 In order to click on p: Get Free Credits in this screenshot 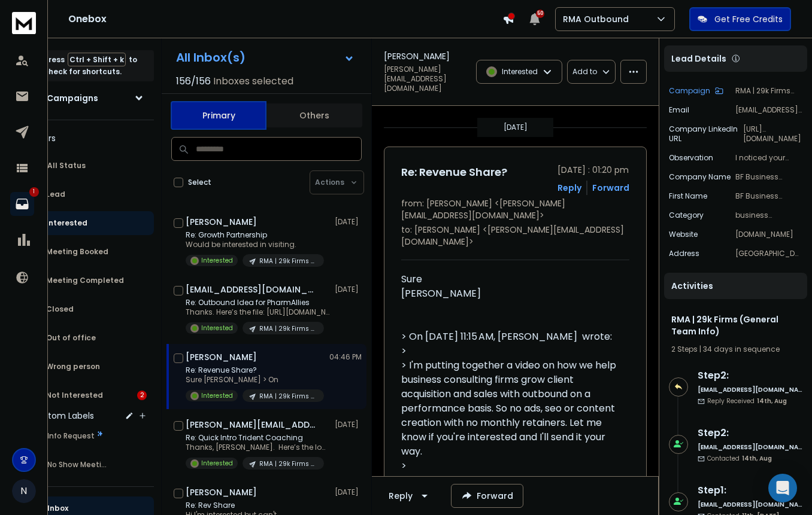, I will do `click(749, 19)`.